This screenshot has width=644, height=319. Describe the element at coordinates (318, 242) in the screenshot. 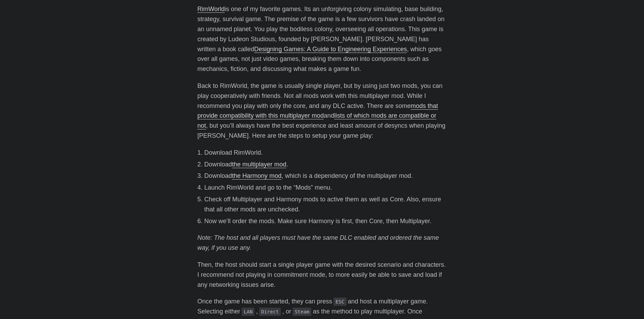

I see `em: Note: The host and all players must have the same DLC enabled and ordered the same way, if you us...` at that location.